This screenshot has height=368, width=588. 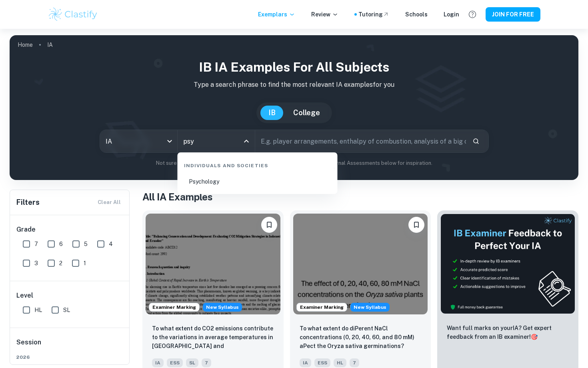 I want to click on h1: All IA Examples, so click(x=360, y=197).